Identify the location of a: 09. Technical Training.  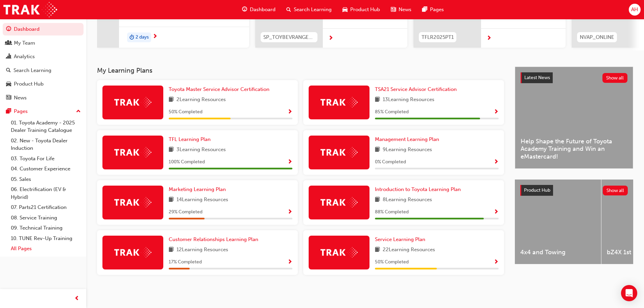
(46, 228).